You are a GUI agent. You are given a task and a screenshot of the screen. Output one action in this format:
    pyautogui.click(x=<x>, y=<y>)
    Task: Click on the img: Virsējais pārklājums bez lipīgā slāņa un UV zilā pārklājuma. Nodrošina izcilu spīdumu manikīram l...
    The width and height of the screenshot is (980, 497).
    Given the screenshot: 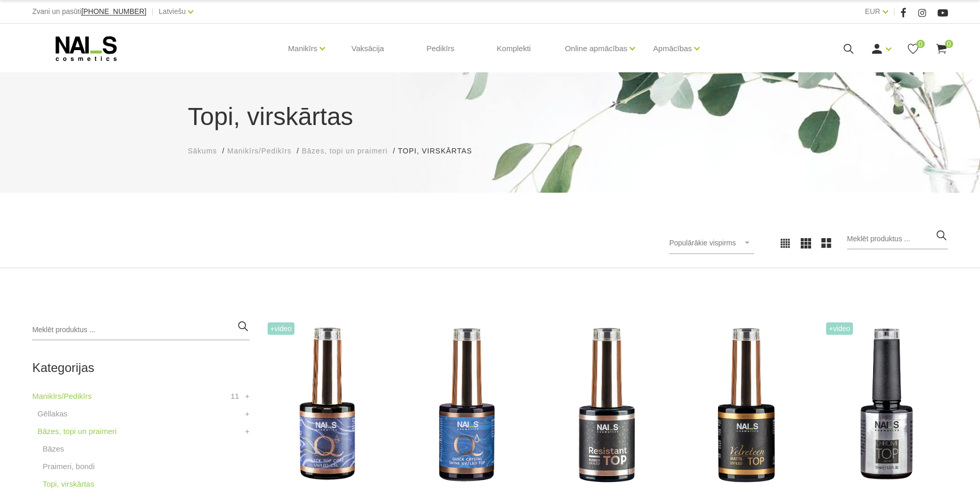 What is the action you would take?
    pyautogui.click(x=466, y=405)
    